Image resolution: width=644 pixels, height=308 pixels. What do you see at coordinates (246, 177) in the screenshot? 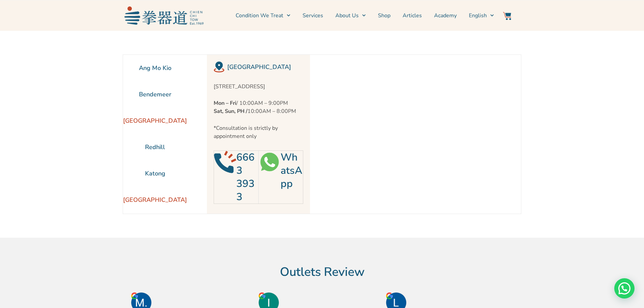
I see `a: 6663 3933` at bounding box center [246, 177].